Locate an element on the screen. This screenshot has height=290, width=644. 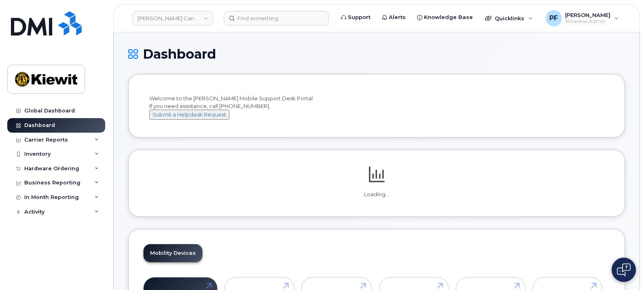
p: Loading... is located at coordinates (377, 195).